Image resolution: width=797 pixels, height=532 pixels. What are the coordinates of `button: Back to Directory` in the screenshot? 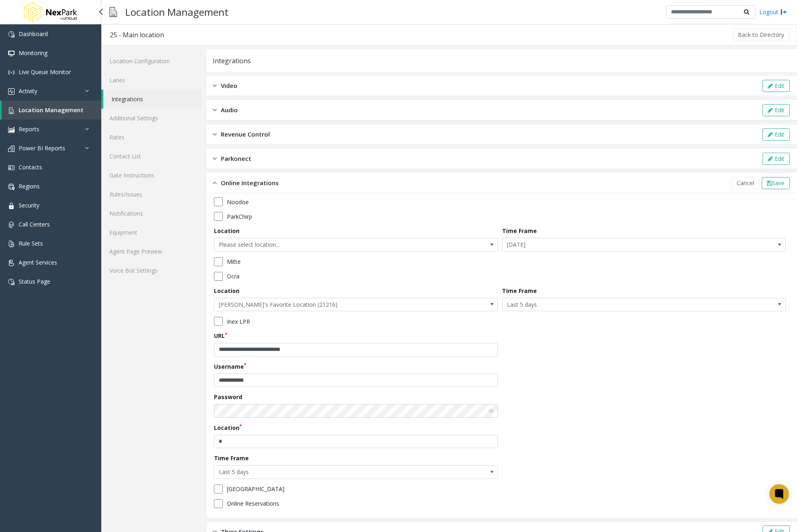 It's located at (761, 35).